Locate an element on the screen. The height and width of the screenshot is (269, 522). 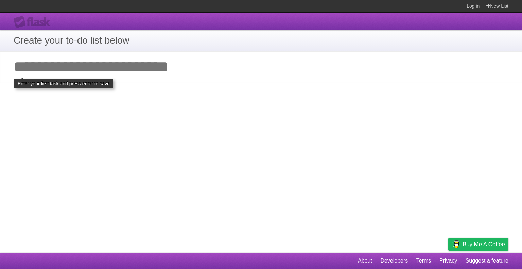
span: Buy me a coffee is located at coordinates (484, 244).